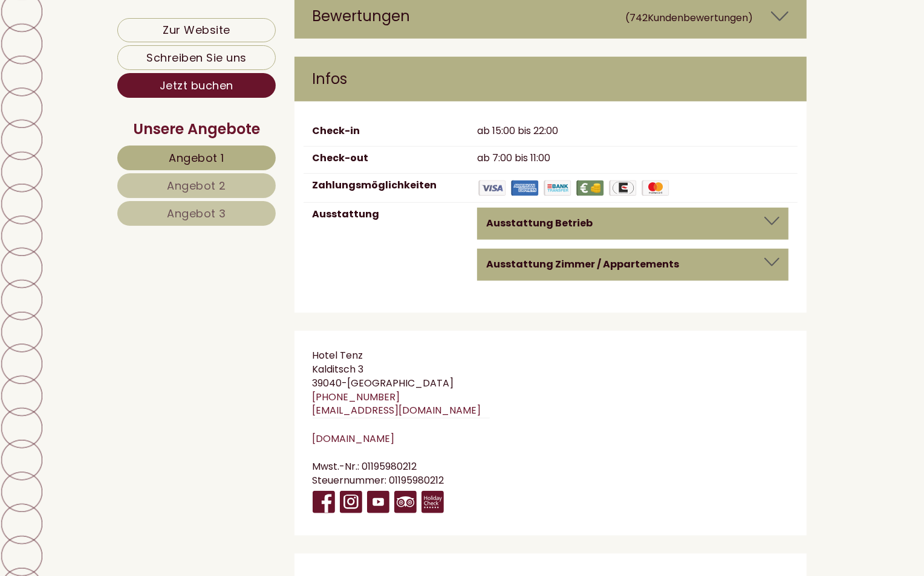  What do you see at coordinates (632, 158) in the screenshot?
I see `div: ab 7:00 bis 11:00` at bounding box center [632, 158].